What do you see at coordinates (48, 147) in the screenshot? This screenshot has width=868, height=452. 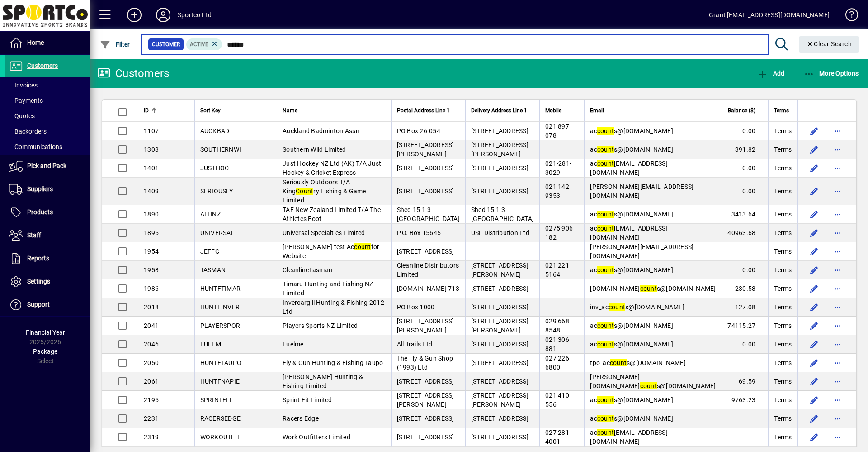 I see `a: Communications` at bounding box center [48, 147].